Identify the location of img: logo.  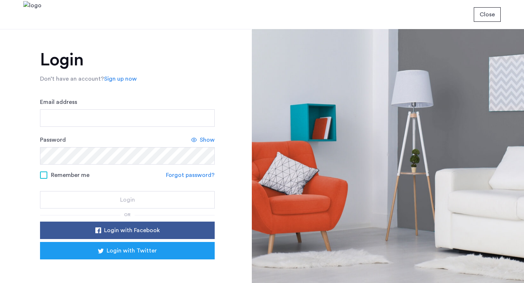
(32, 15).